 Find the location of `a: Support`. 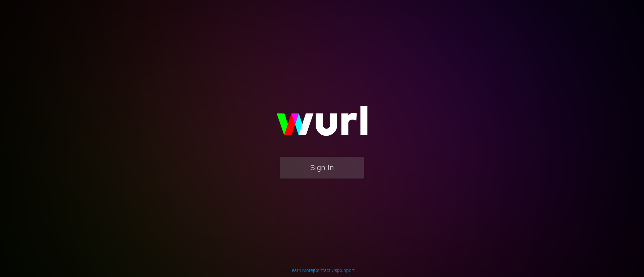

a: Support is located at coordinates (346, 270).